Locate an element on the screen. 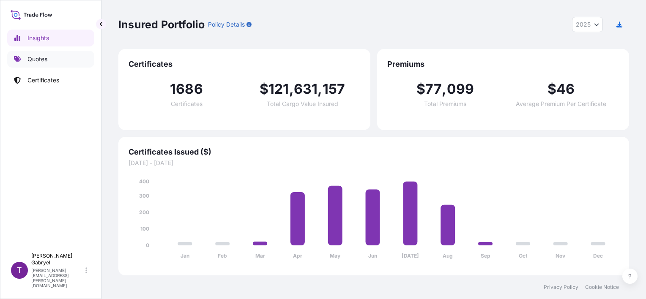  tspan: Aug is located at coordinates (448, 256).